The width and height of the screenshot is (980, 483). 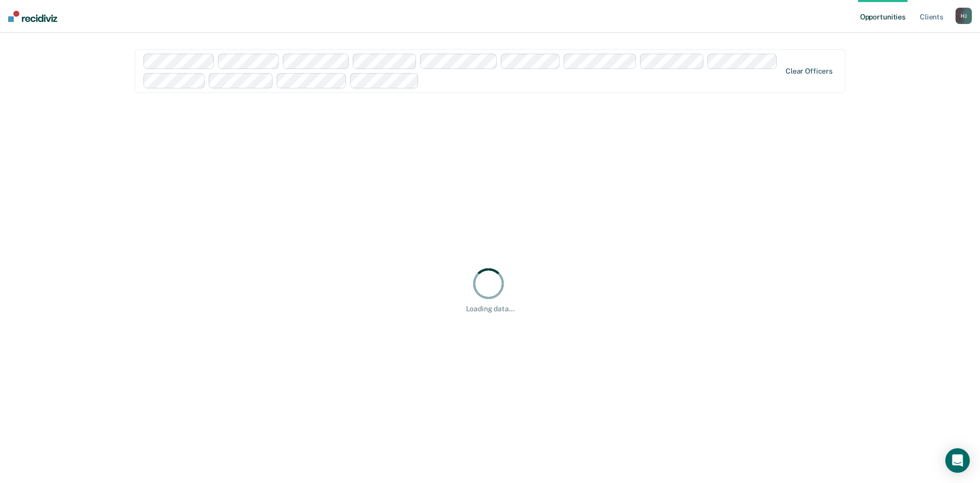 I want to click on div: Open Intercom Messenger, so click(x=957, y=460).